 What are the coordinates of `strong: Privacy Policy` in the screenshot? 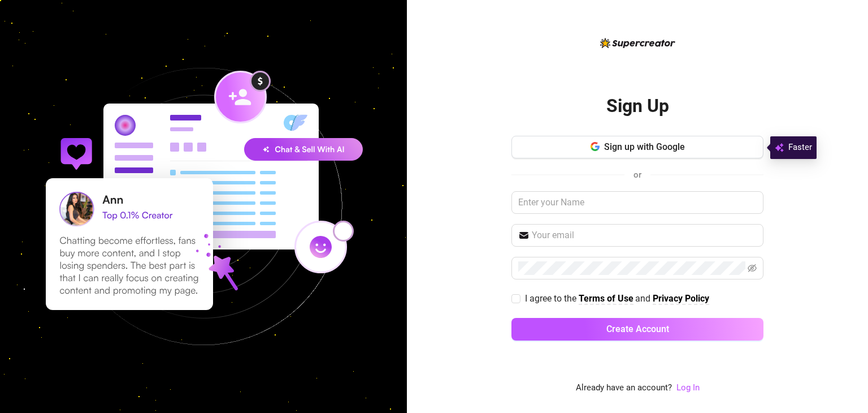 It's located at (681, 298).